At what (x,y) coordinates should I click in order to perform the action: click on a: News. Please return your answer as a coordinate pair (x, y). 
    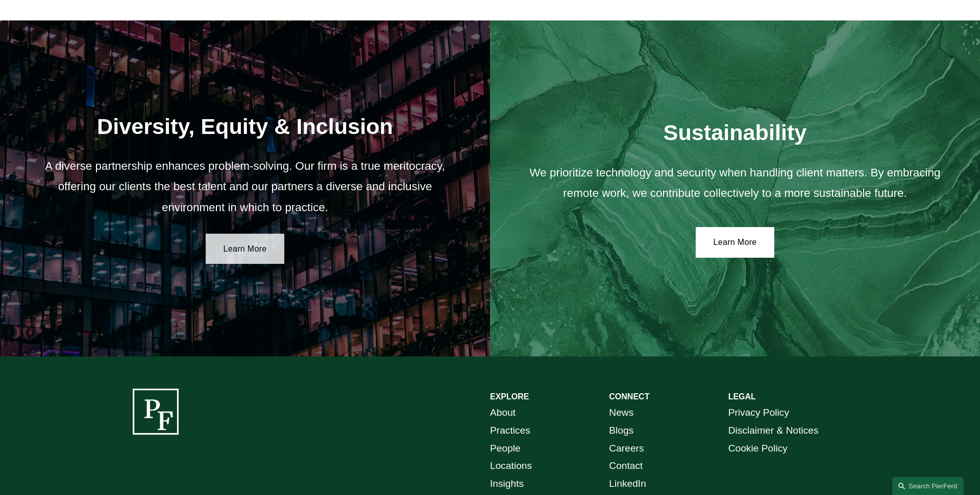
    Looking at the image, I should click on (621, 412).